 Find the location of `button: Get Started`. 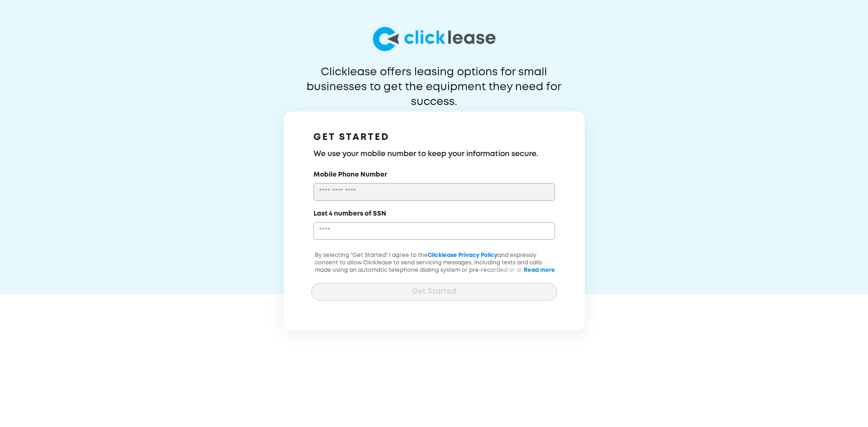

button: Get Started is located at coordinates (434, 292).